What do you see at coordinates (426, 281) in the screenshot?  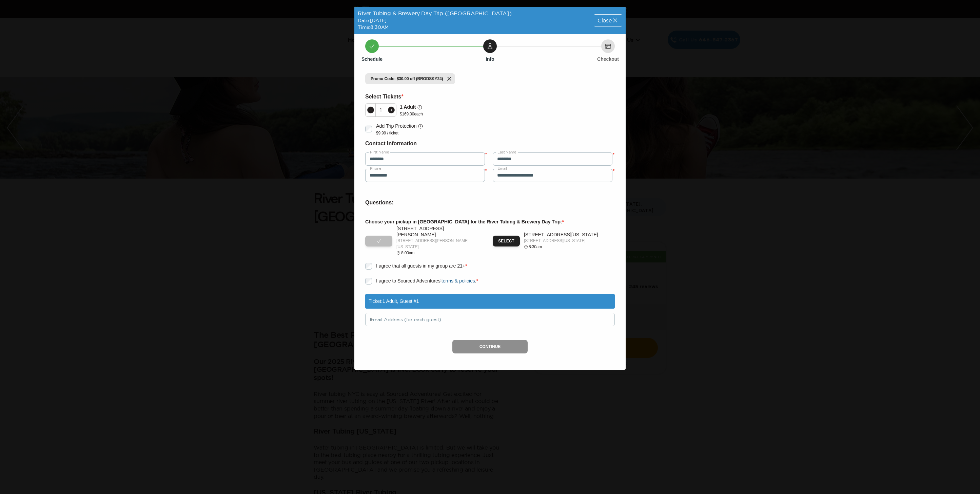 I see `span: I agree to Sourced Adventures’ .` at bounding box center [426, 281].